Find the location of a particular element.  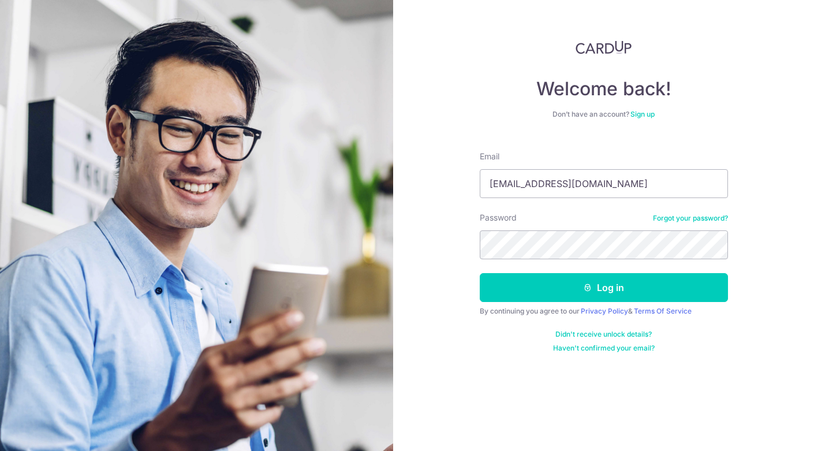

img: CardUp Logo is located at coordinates (604, 47).